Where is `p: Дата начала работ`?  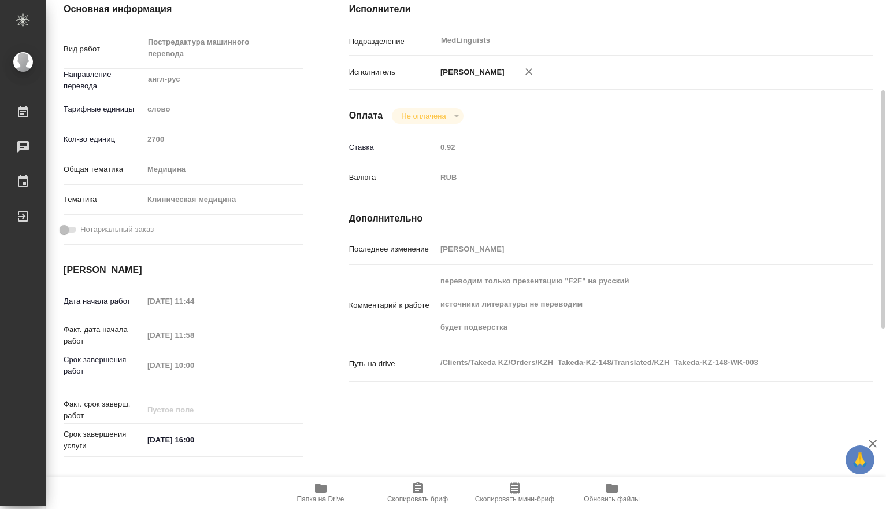
p: Дата начала работ is located at coordinates (103, 301).